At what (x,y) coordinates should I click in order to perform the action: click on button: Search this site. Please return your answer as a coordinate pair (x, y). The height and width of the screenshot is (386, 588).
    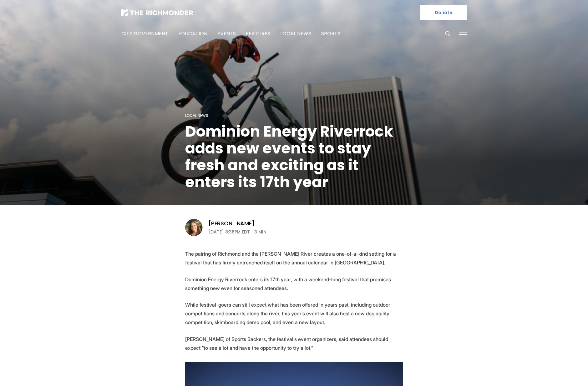
    Looking at the image, I should click on (448, 34).